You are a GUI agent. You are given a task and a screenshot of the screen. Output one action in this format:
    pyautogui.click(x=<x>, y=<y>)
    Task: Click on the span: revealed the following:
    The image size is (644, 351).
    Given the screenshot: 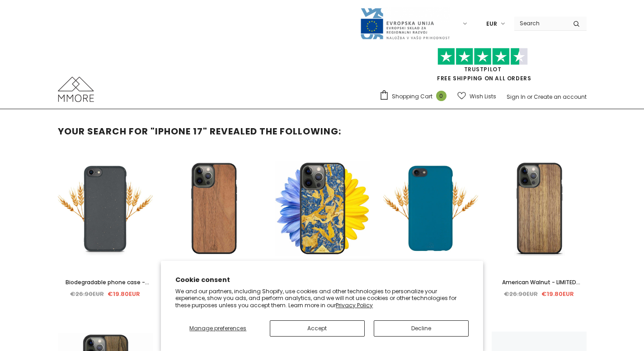 What is the action you would take?
    pyautogui.click(x=275, y=131)
    